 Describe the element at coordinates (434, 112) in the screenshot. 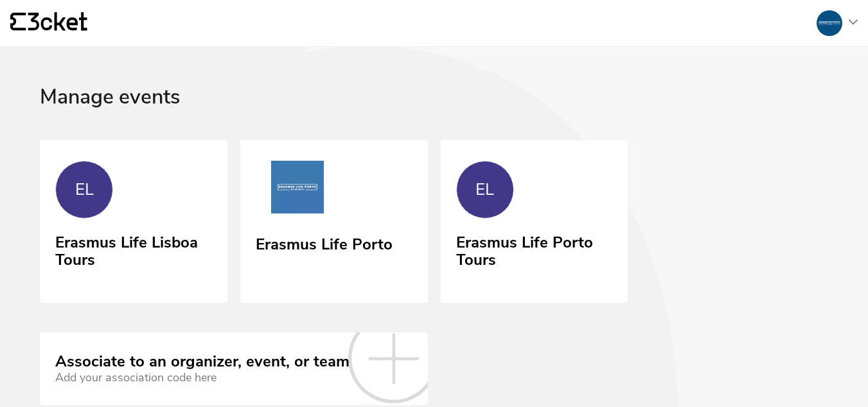

I see `div: Manage events` at that location.